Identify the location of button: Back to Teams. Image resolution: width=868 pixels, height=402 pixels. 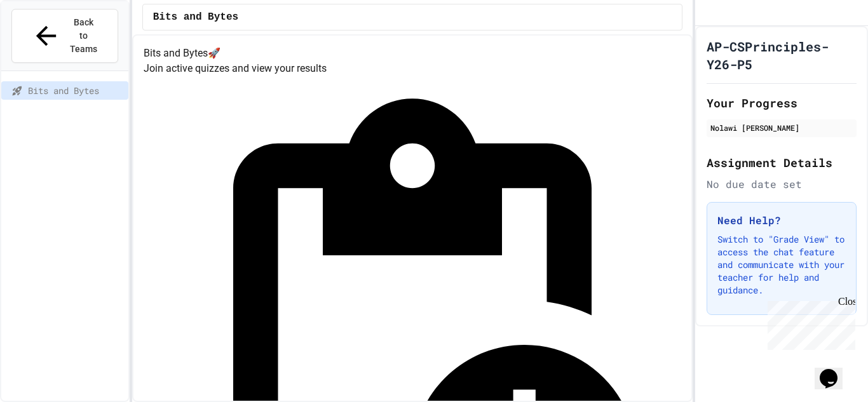
(65, 36).